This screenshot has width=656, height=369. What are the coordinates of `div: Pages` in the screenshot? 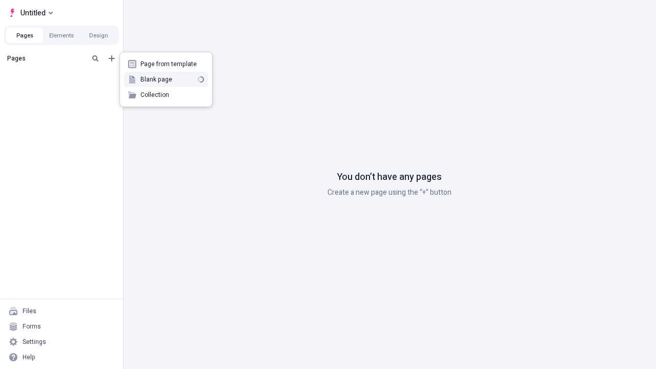 It's located at (46, 58).